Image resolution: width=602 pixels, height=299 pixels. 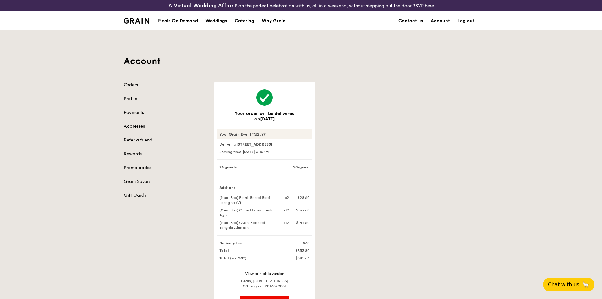 I want to click on div: x2, so click(x=285, y=198).